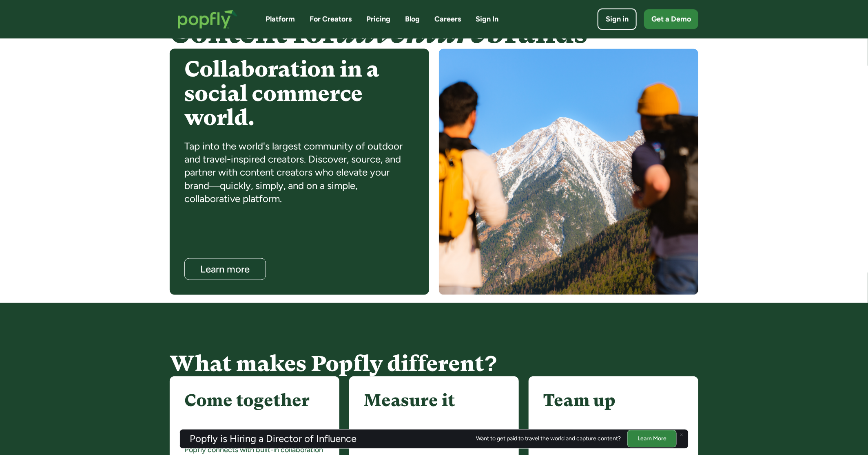 This screenshot has height=455, width=868. I want to click on div: Get a Demo, so click(671, 19).